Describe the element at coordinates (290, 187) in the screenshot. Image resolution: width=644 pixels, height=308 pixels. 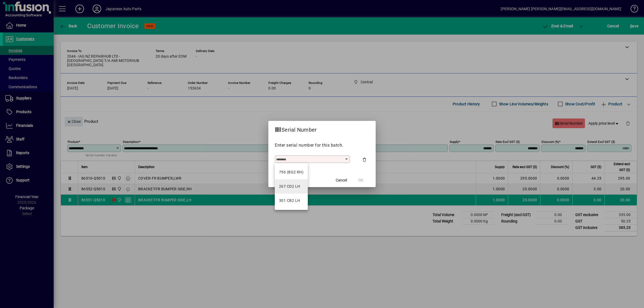
I see `div: 267 CD2 LH` at that location.